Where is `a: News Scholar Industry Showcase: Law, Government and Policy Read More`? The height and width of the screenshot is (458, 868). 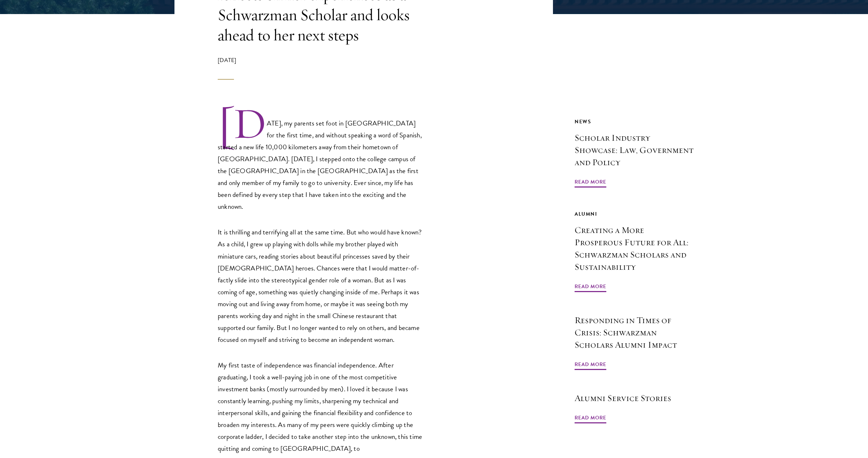
a: News Scholar Industry Showcase: Law, Government and Policy Read More is located at coordinates (634, 153).